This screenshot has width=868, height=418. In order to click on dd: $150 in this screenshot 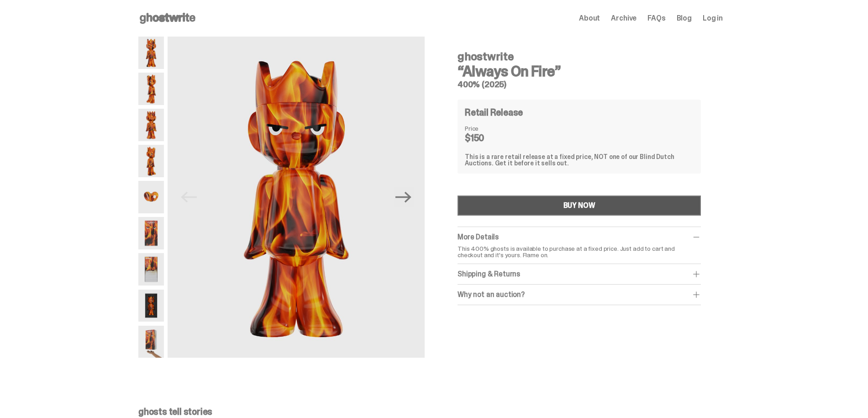, I will do `click(488, 138)`.